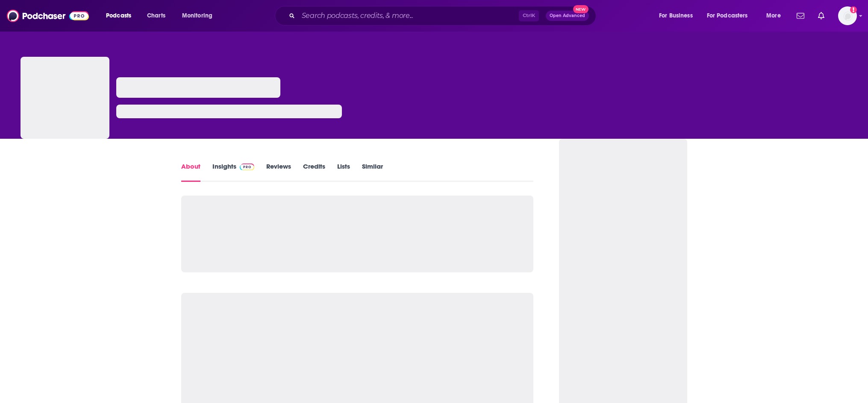 This screenshot has height=403, width=868. Describe the element at coordinates (48, 16) in the screenshot. I see `img: Podchaser - Follow, Share and Rate Podcasts` at that location.